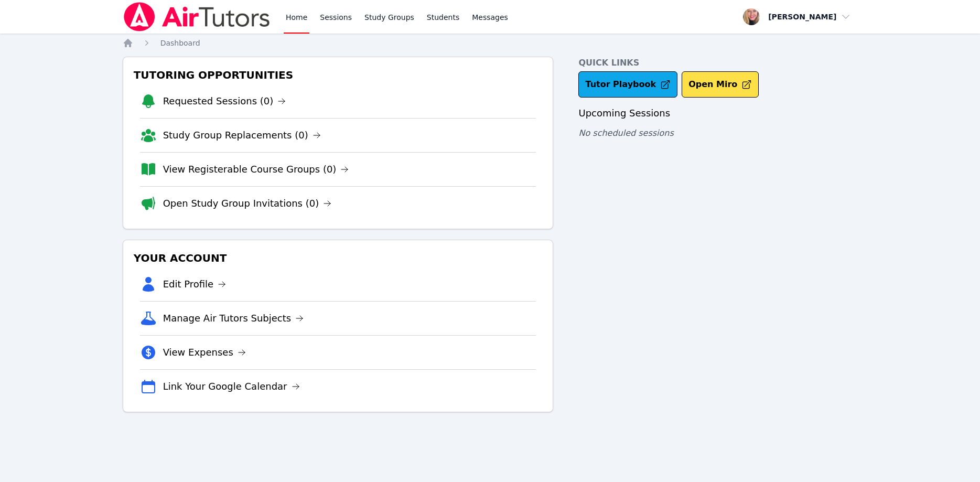  I want to click on a: Open Study Group Invitations (0), so click(248, 203).